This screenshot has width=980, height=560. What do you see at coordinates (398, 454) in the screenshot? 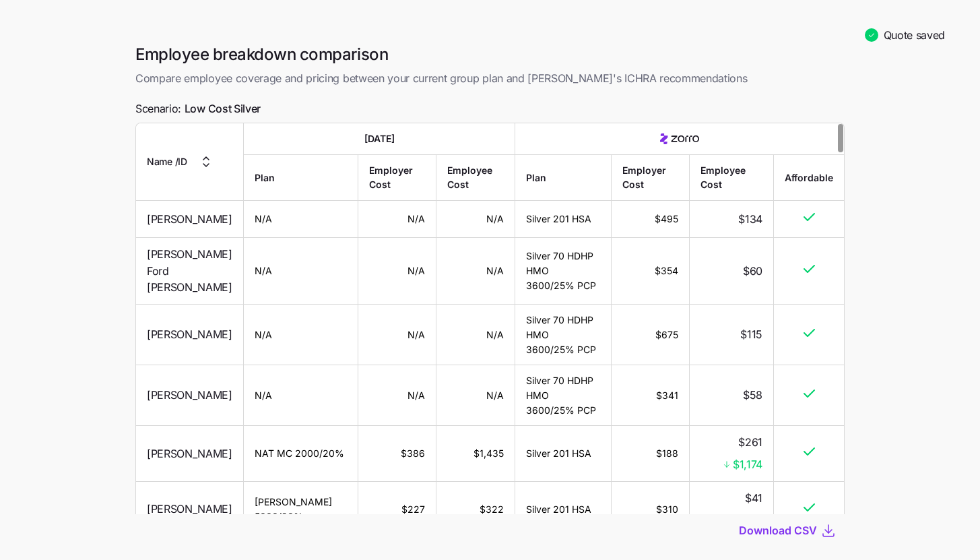
I see `td: $386` at bounding box center [398, 454].